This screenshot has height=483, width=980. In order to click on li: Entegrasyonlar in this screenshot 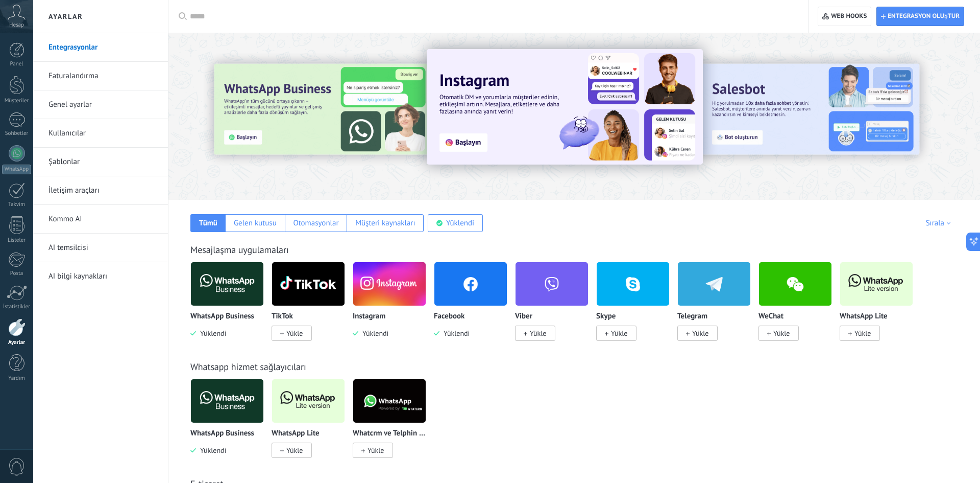, I will do `click(100, 48)`.